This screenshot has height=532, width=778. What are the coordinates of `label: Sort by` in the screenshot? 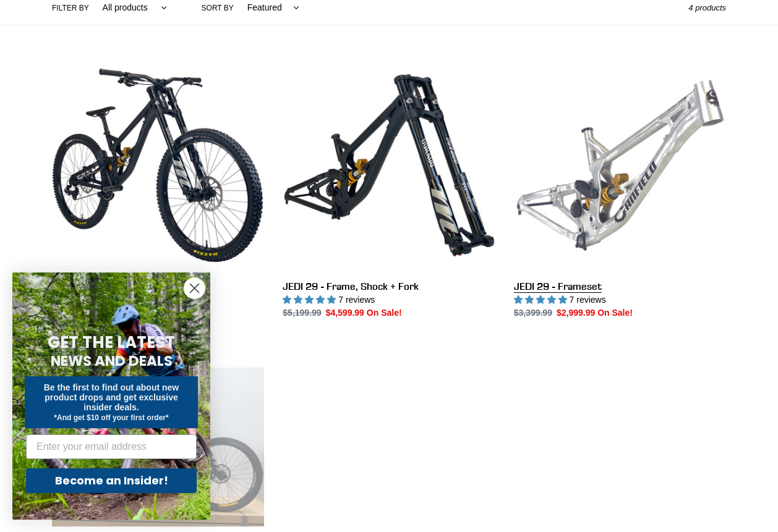 It's located at (218, 8).